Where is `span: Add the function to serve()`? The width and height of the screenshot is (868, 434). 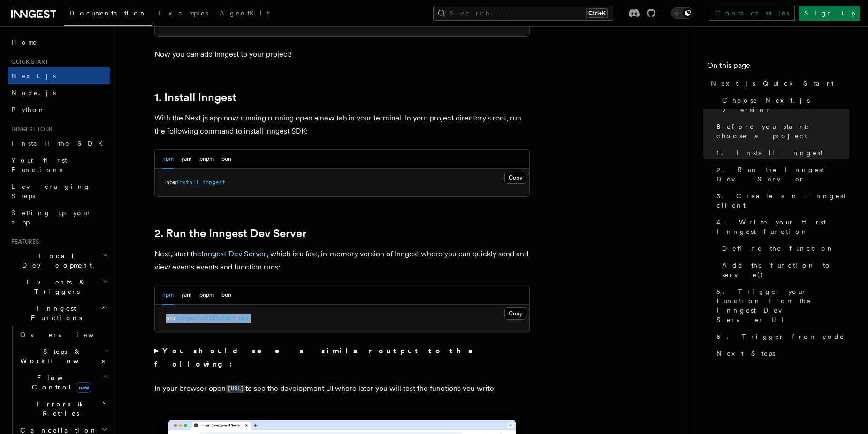
span: Add the function to serve() is located at coordinates (786, 270).